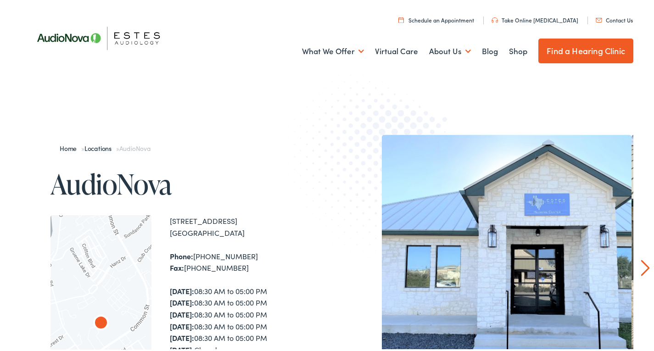 This screenshot has width=654, height=351. I want to click on a: What We Offer, so click(333, 50).